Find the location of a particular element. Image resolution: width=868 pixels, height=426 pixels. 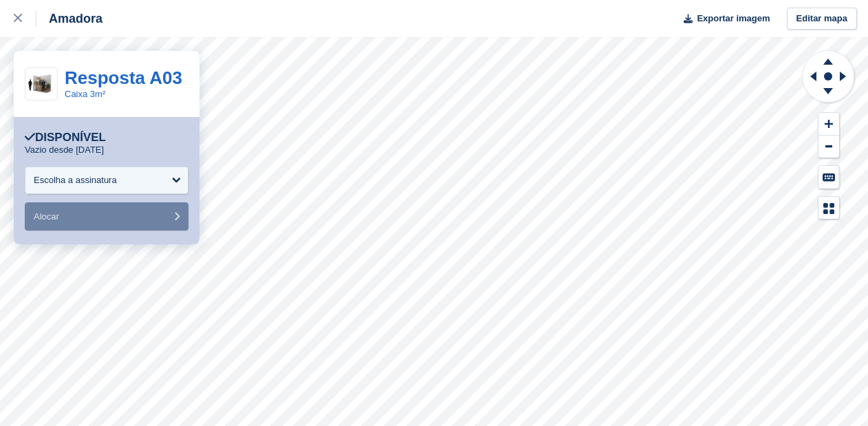

button: Alocar is located at coordinates (107, 216).